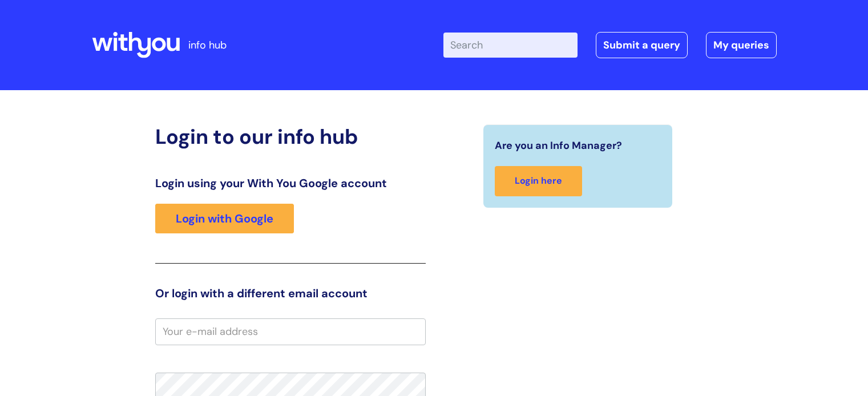 The height and width of the screenshot is (396, 868). I want to click on a: Login with Google, so click(224, 219).